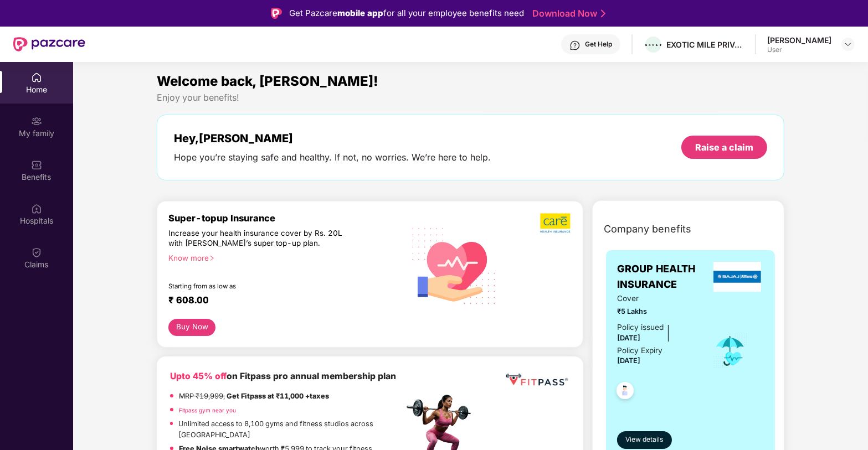  Describe the element at coordinates (198, 376) in the screenshot. I see `b: Upto 45% off` at that location.